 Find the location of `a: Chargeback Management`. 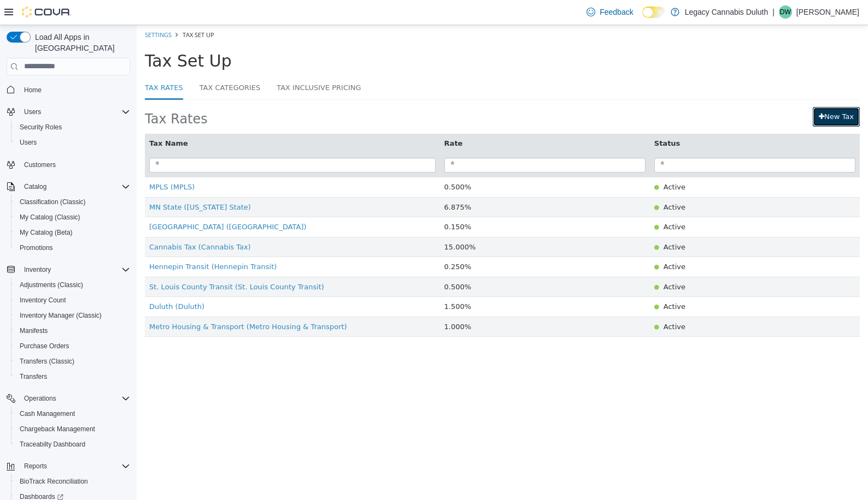

a: Chargeback Management is located at coordinates (57, 429).